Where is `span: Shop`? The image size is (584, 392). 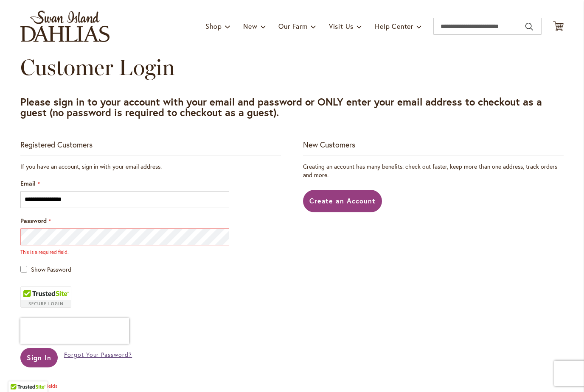
span: Shop is located at coordinates (213, 26).